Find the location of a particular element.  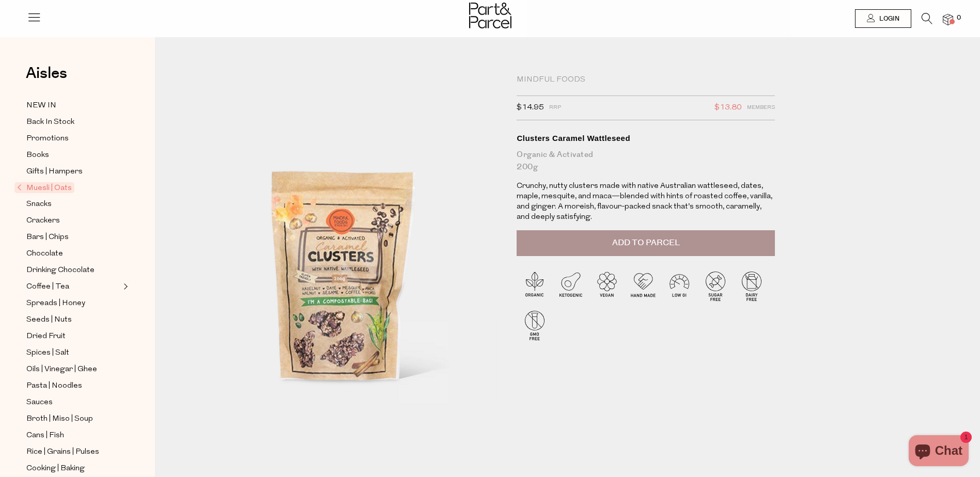

a: Bars | Chips is located at coordinates (74, 237).